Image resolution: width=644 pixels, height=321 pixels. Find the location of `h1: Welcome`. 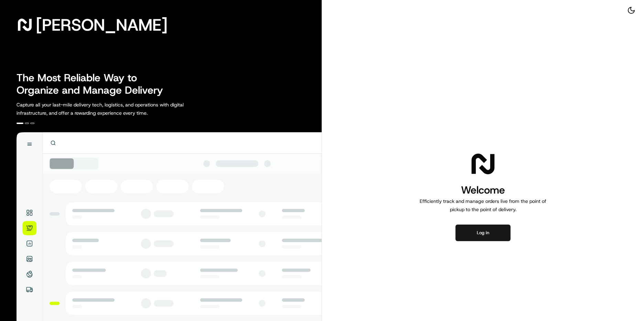

h1: Welcome is located at coordinates (483, 190).